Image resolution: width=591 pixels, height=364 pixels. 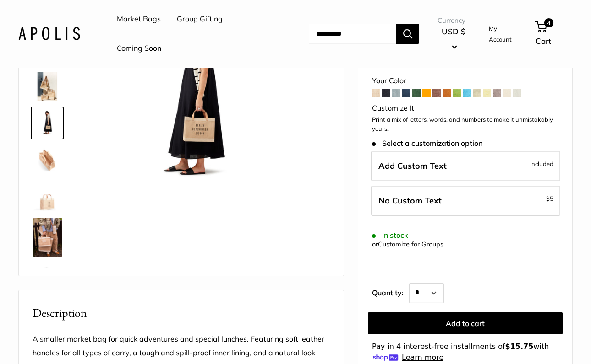 I want to click on a: Coming Soon, so click(x=139, y=48).